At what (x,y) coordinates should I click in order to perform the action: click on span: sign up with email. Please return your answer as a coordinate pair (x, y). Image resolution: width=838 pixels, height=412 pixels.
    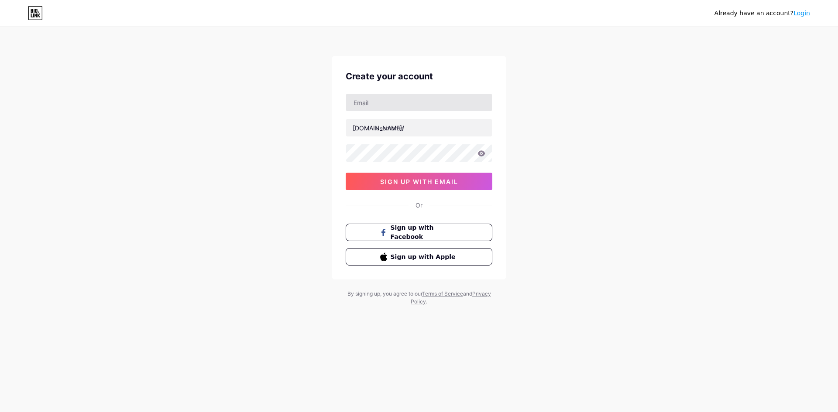
    Looking at the image, I should click on (419, 182).